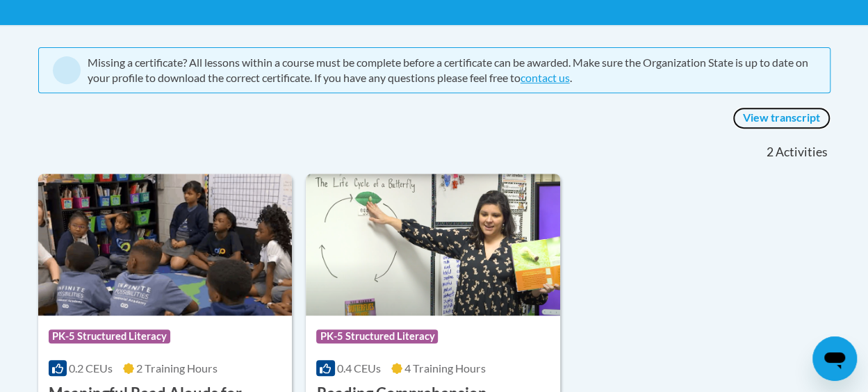 The height and width of the screenshot is (392, 868). I want to click on a: View transcript, so click(781, 118).